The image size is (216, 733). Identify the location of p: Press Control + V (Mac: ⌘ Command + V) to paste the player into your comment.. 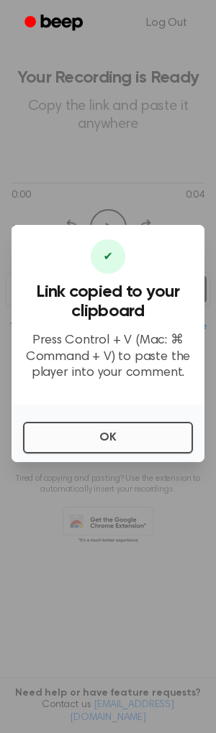
(108, 357).